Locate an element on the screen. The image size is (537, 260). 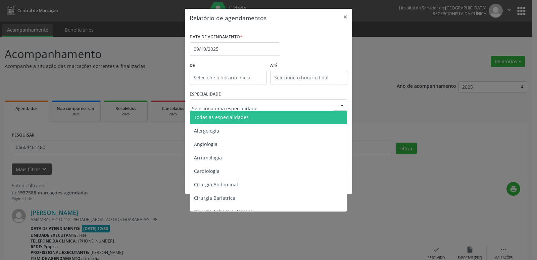
span: Todas as especialidades is located at coordinates (221, 117).